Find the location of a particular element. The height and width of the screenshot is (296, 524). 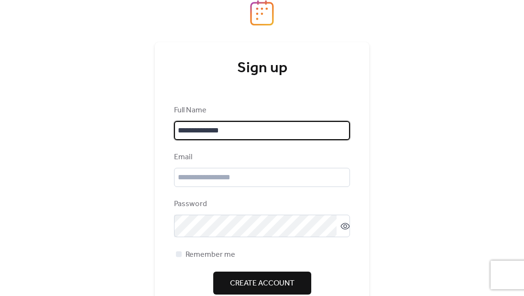

button: Create Account is located at coordinates (262, 283).